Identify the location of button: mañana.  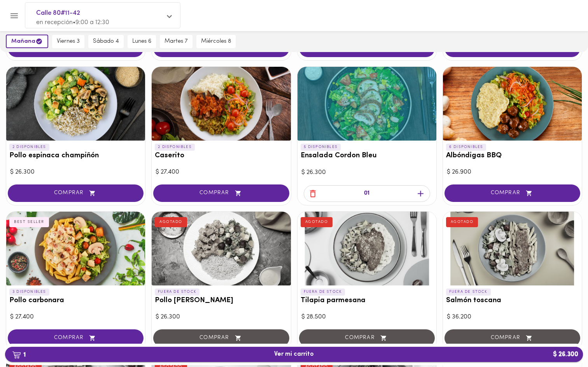
(27, 41).